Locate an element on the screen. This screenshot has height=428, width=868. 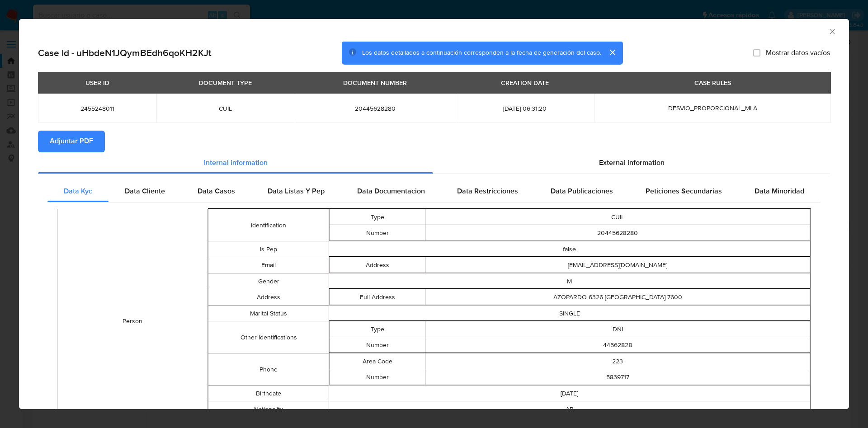
input: Mostrar datos vacíos is located at coordinates (757, 53).